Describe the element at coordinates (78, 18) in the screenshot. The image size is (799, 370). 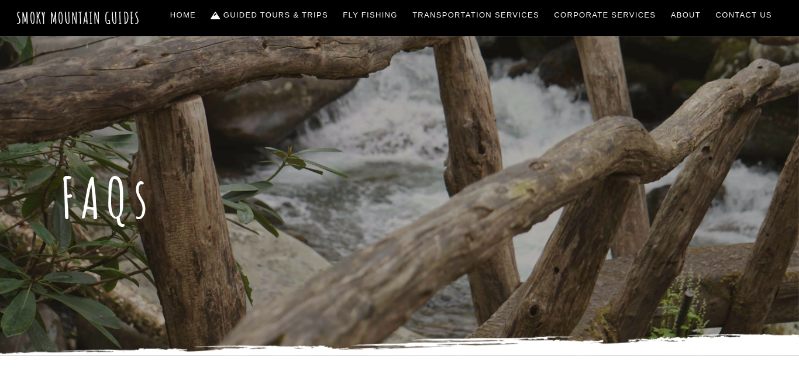
I see `a: Smoky Mountain Guides` at that location.